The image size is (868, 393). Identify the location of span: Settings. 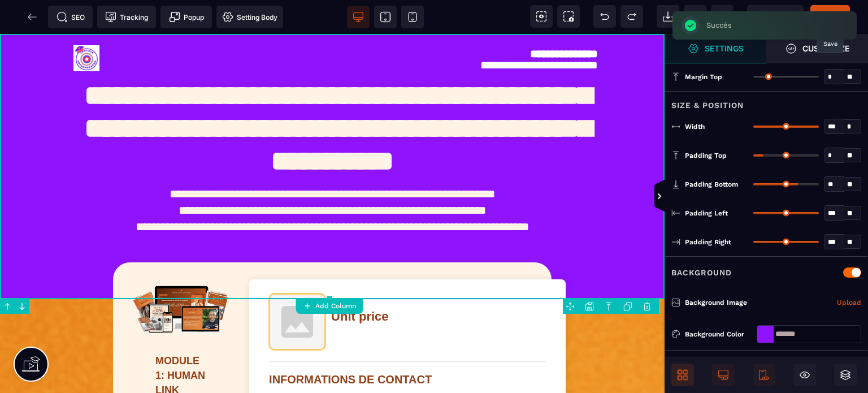
(716, 48).